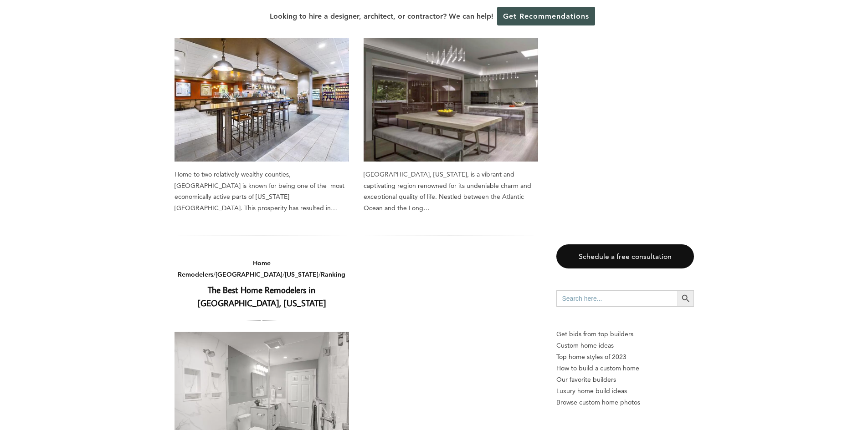 The height and width of the screenshot is (430, 868). What do you see at coordinates (625, 357) in the screenshot?
I see `a: Top home styles of 2023` at bounding box center [625, 357].